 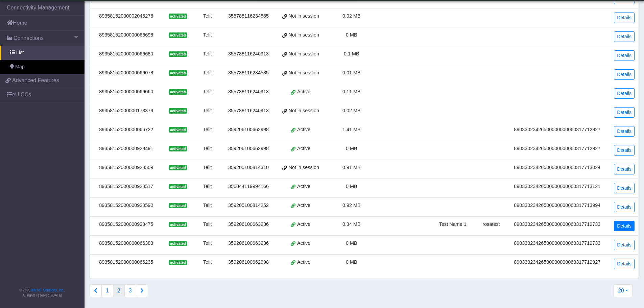 I want to click on div: 89358152000000066383, so click(x=126, y=243).